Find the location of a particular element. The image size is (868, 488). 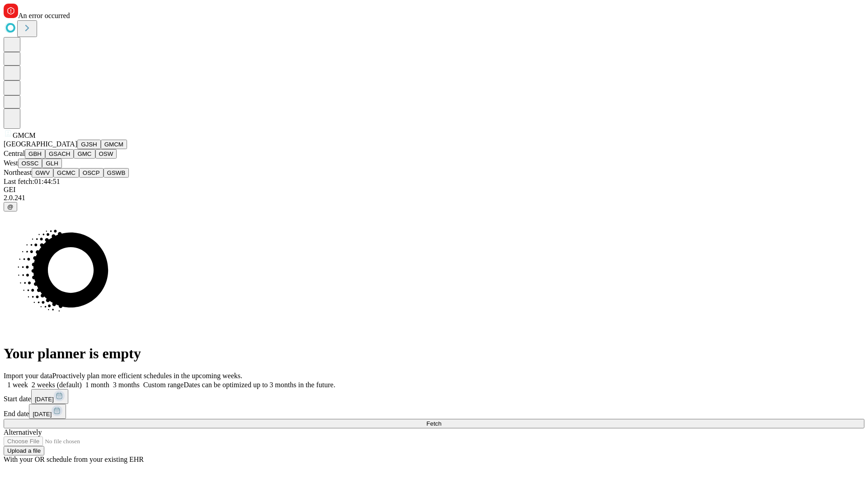

h1: Your planner is empty is located at coordinates (434, 353).